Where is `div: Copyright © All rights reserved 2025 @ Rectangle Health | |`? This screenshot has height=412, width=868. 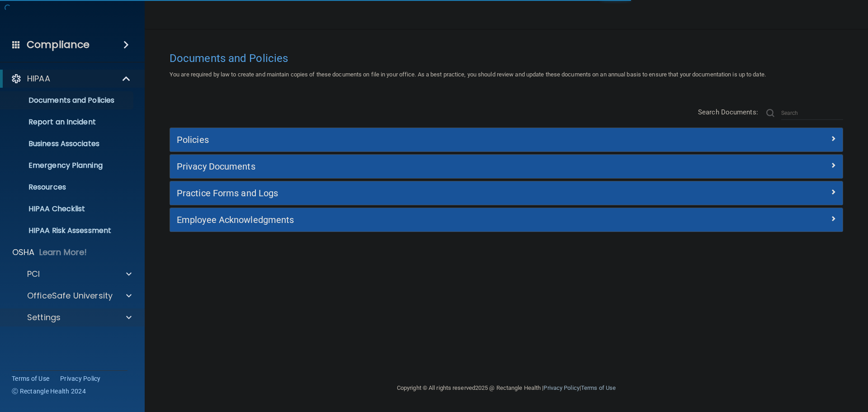
div: Copyright © All rights reserved 2025 @ Rectangle Health | | is located at coordinates (506, 388).